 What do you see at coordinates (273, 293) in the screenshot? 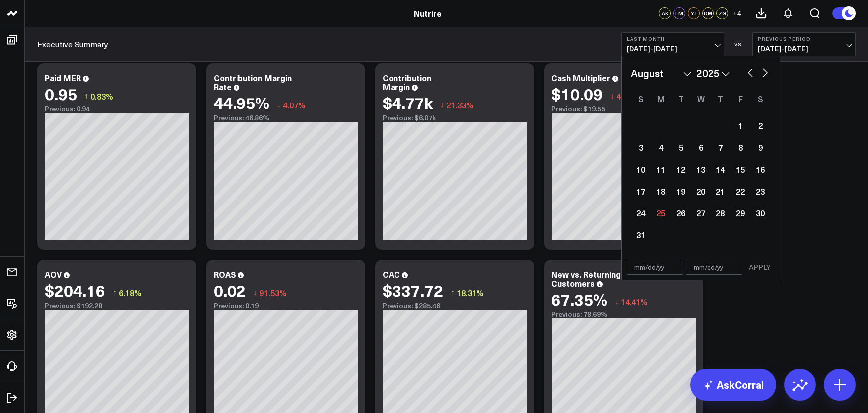
I see `span: 91.53%` at bounding box center [273, 293].